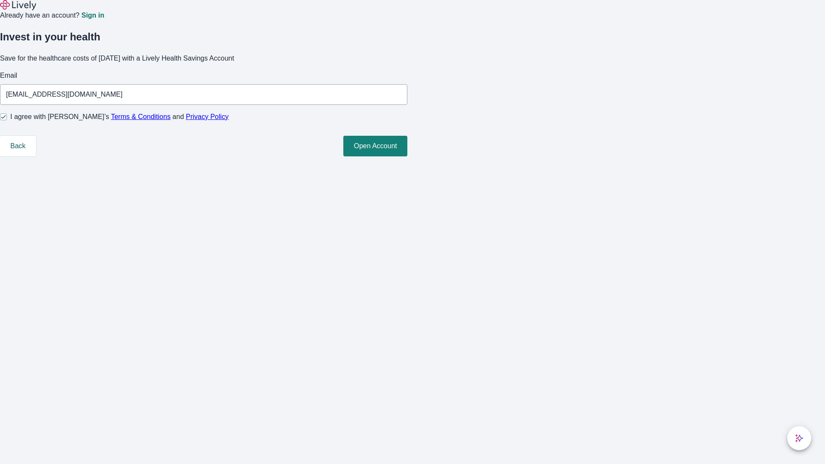 This screenshot has width=825, height=464. I want to click on svg: Lively AI Assistant, so click(799, 438).